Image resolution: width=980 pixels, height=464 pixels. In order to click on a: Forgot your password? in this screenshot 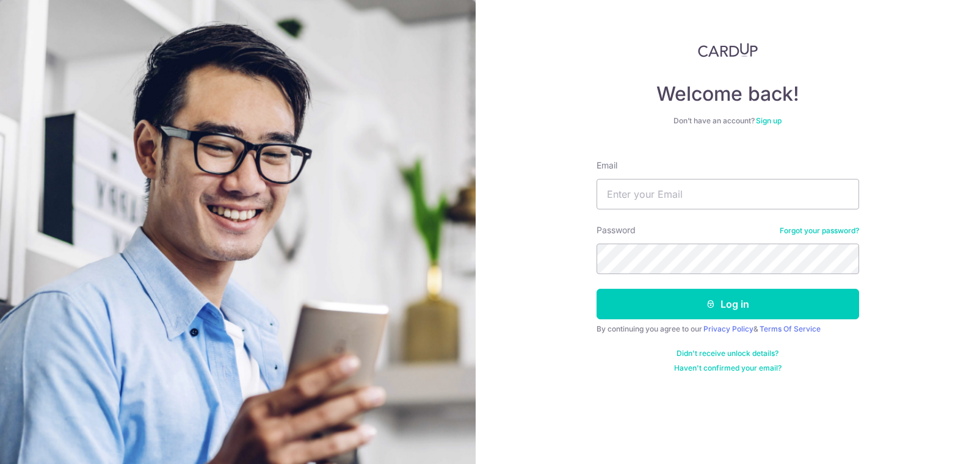, I will do `click(819, 231)`.